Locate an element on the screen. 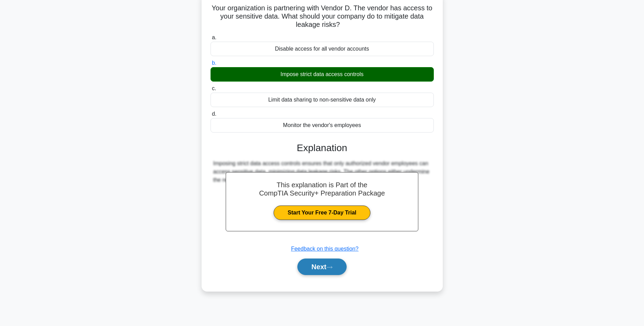 Image resolution: width=644 pixels, height=326 pixels. div: Monitor the vendor's employees is located at coordinates (322, 125).